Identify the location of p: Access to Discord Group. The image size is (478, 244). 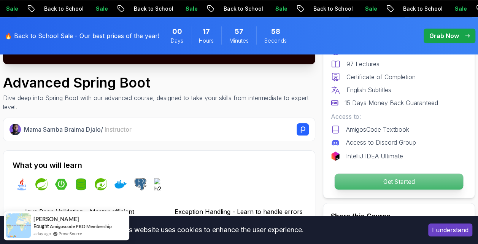
(381, 142).